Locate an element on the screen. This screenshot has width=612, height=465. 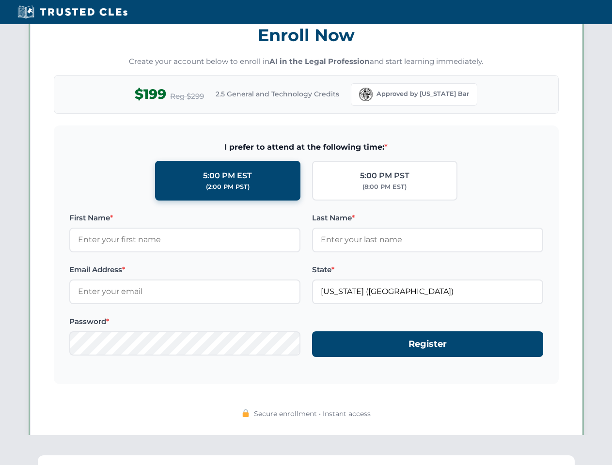
label: Email Address is located at coordinates (185, 270).